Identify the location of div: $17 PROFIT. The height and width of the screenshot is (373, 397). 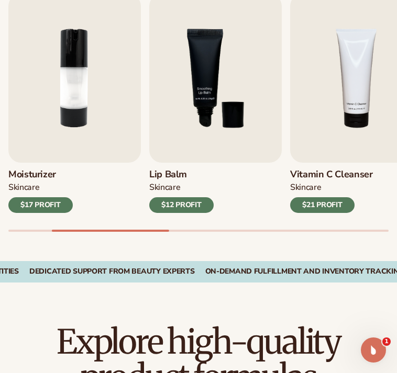
(40, 205).